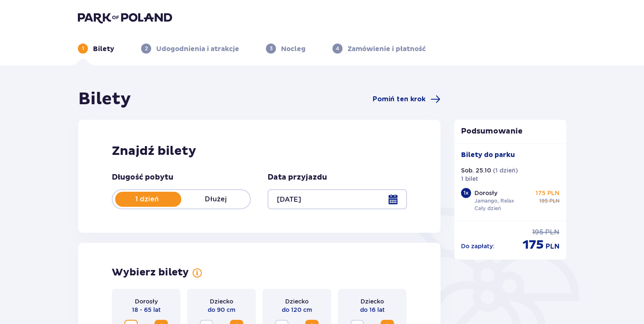 Image resolution: width=644 pixels, height=324 pixels. What do you see at coordinates (271, 49) in the screenshot?
I see `p: 3` at bounding box center [271, 49].